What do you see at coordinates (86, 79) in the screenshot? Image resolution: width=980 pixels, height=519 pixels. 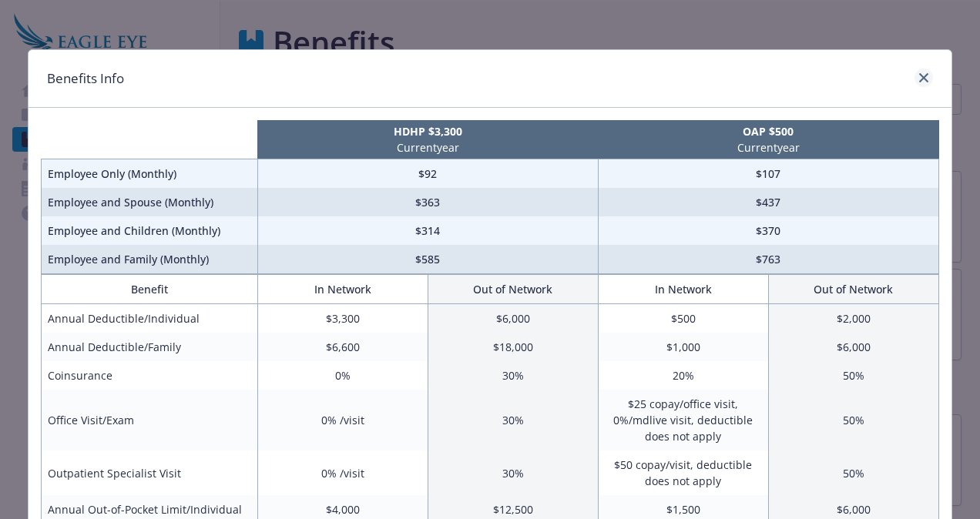 I see `h1: Benefits Info` at bounding box center [86, 79].